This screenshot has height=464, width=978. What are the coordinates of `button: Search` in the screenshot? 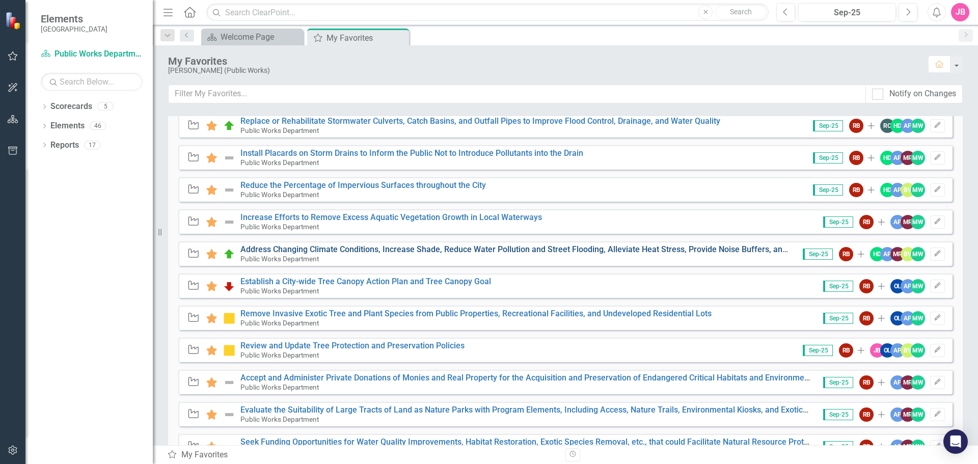 It's located at (741, 12).